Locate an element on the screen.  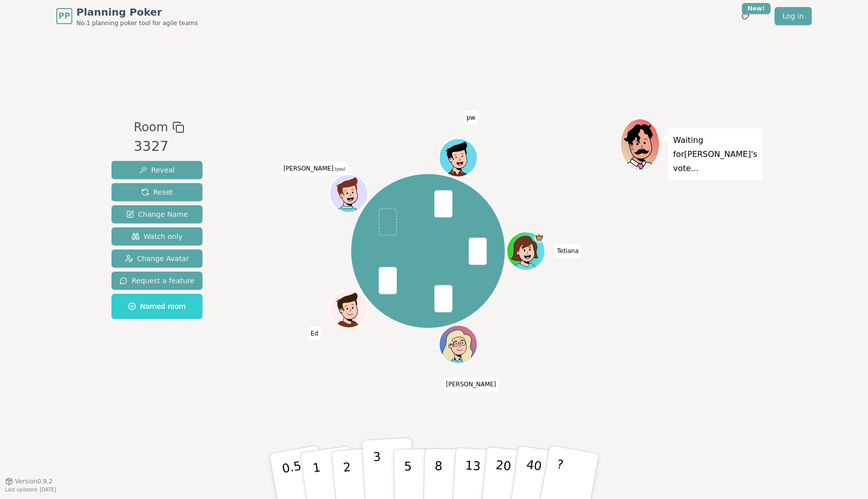
span: Tetiana is the host is located at coordinates (539, 237).